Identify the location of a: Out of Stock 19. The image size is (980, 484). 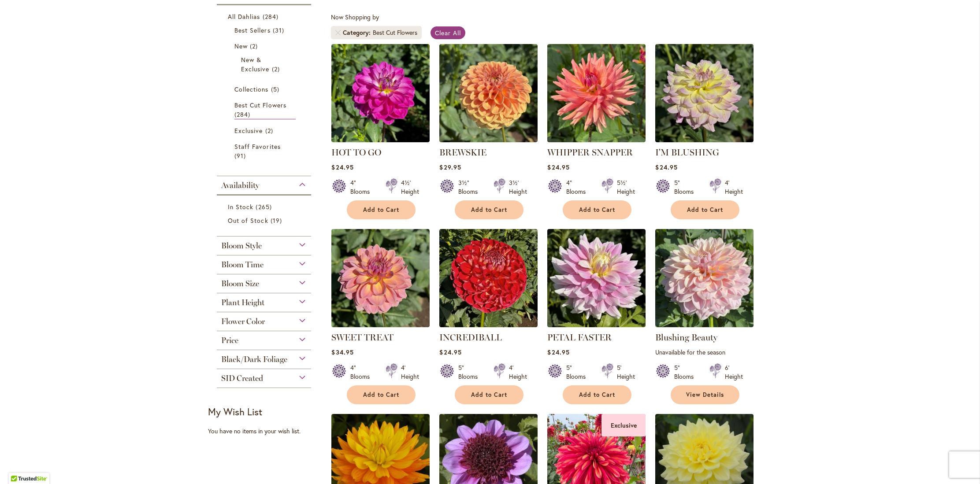
(265, 221).